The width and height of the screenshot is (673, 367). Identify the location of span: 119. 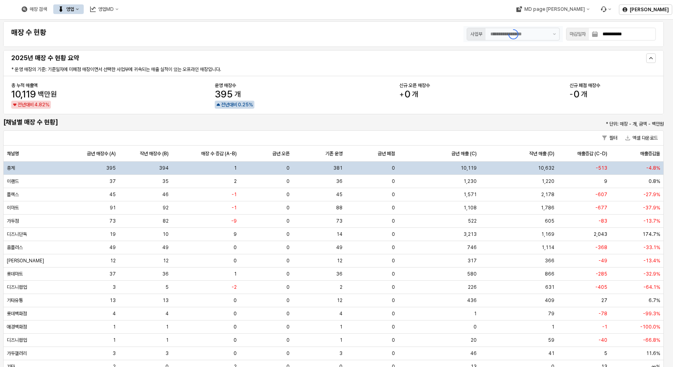
(29, 94).